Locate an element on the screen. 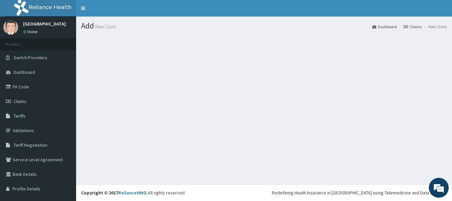 The width and height of the screenshot is (452, 201). a: RelianceHMO is located at coordinates (132, 192).